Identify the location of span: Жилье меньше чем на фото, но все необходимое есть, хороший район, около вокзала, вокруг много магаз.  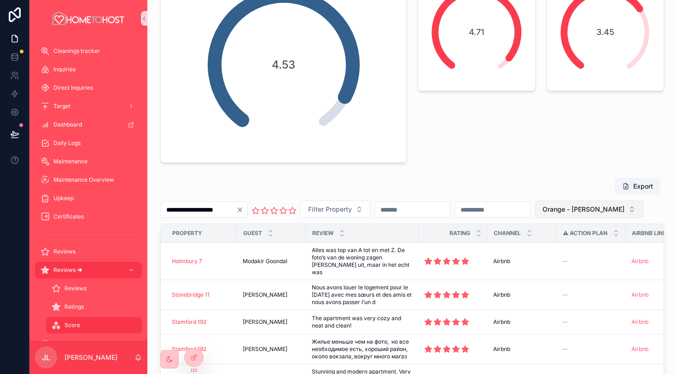
(362, 350).